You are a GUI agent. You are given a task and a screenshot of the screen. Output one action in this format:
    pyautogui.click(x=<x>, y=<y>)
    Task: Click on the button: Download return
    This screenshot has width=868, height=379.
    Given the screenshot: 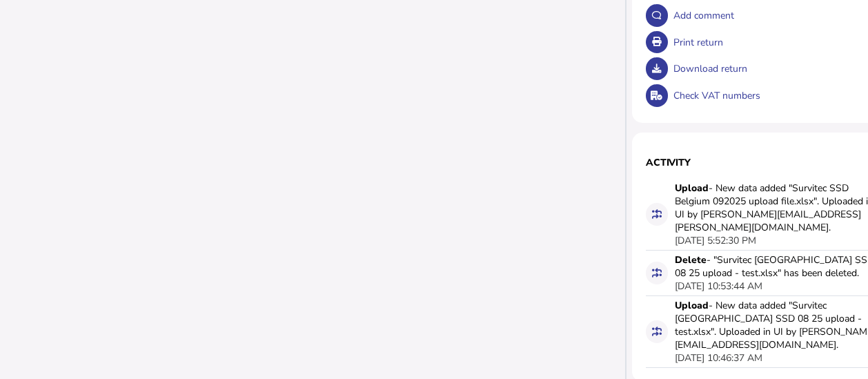 What is the action you would take?
    pyautogui.click(x=657, y=68)
    